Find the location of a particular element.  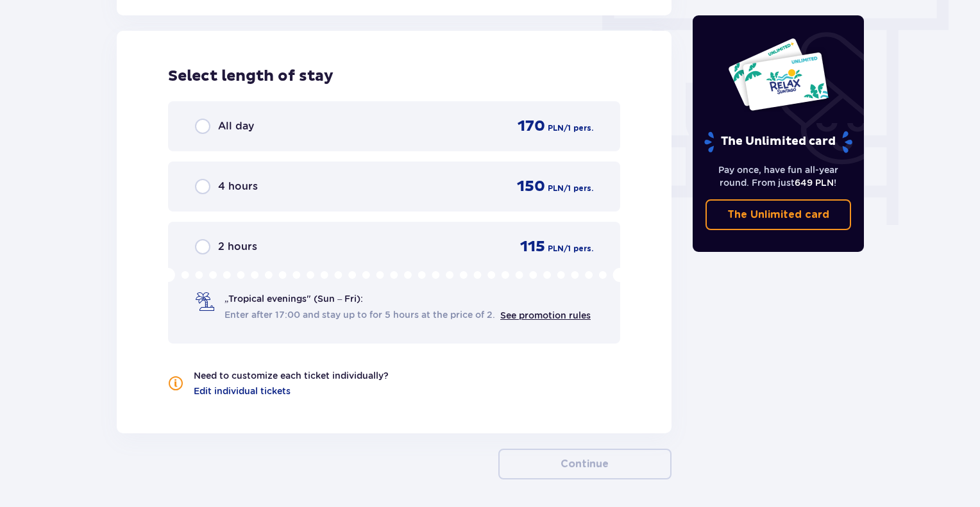

p: „Tropical evenings" (Sun – Fri): is located at coordinates (294, 299).